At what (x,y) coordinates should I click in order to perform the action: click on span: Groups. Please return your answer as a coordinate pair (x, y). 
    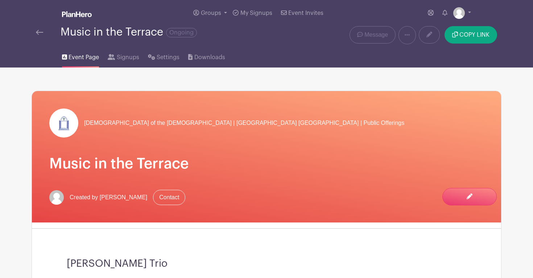
    Looking at the image, I should click on (211, 13).